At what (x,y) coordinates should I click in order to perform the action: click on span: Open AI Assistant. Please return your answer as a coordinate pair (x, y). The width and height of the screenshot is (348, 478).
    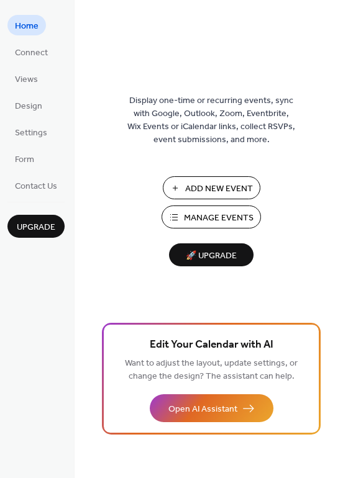
    Looking at the image, I should click on (202, 409).